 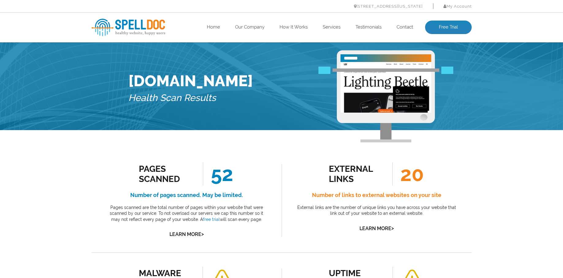 What do you see at coordinates (211, 219) in the screenshot?
I see `a: free trial` at bounding box center [211, 219].